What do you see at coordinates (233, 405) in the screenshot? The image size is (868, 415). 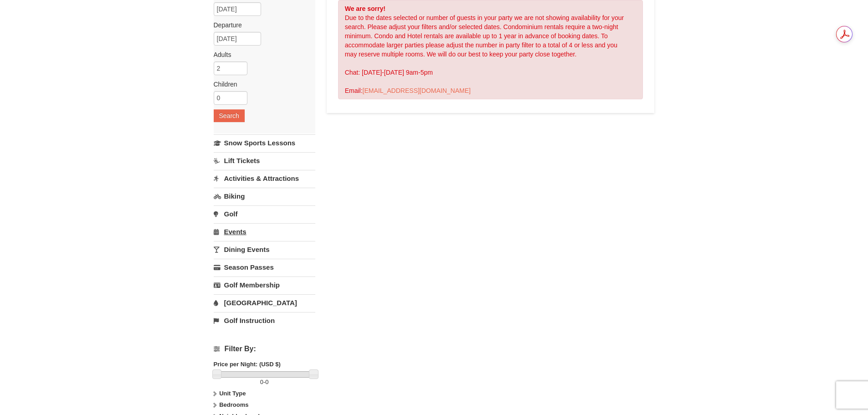 I see `strong: Bedrooms` at bounding box center [233, 405].